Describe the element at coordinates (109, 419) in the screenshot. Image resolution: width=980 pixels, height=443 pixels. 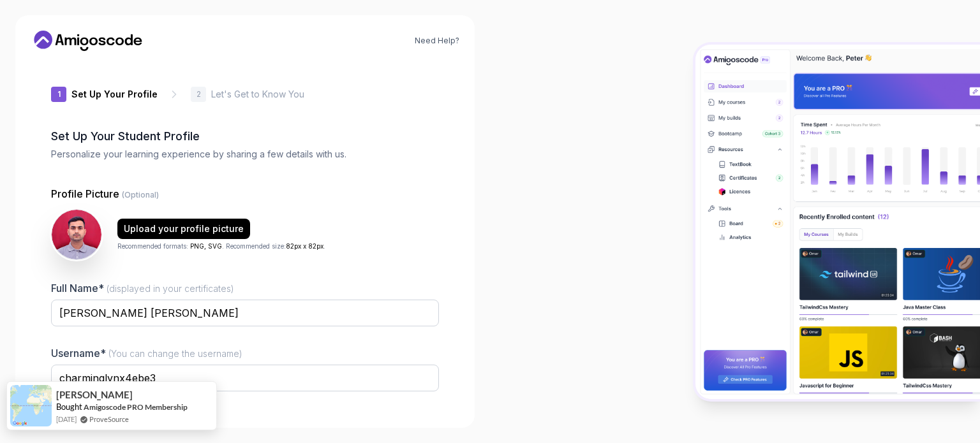
I see `a: ProveSource` at that location.